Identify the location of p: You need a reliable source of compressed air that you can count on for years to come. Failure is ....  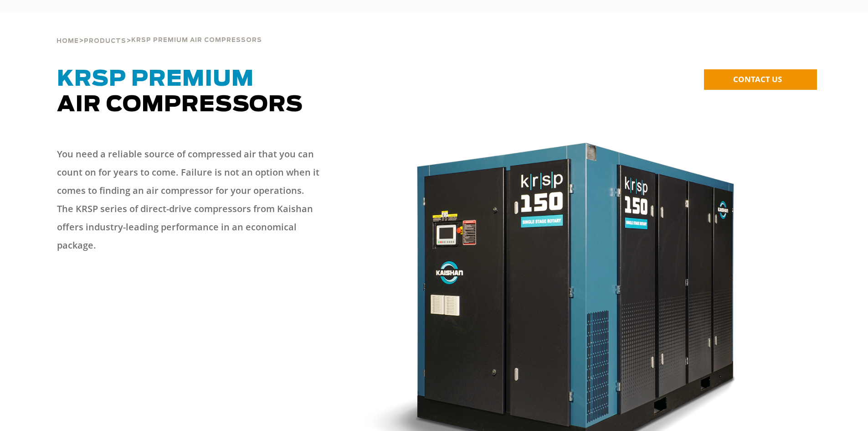
(189, 200).